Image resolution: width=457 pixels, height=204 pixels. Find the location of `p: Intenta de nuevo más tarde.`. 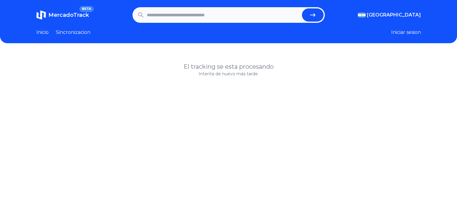

p: Intenta de nuevo más tarde. is located at coordinates (229, 74).